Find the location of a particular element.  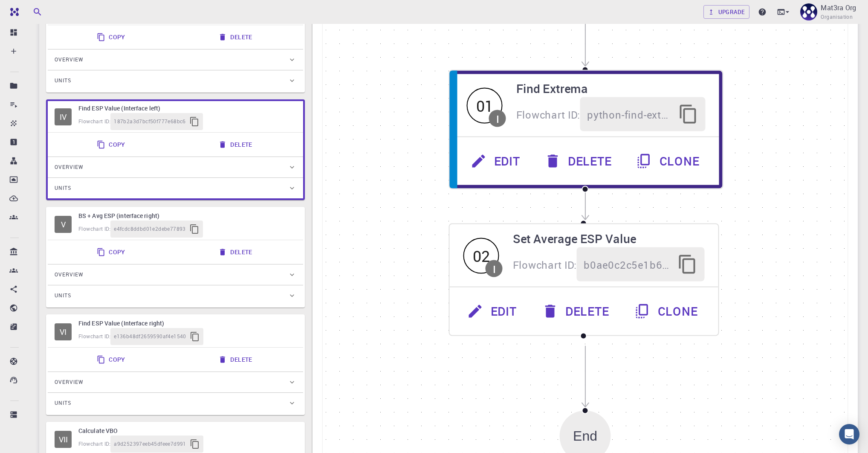

div: End is located at coordinates (585, 436).